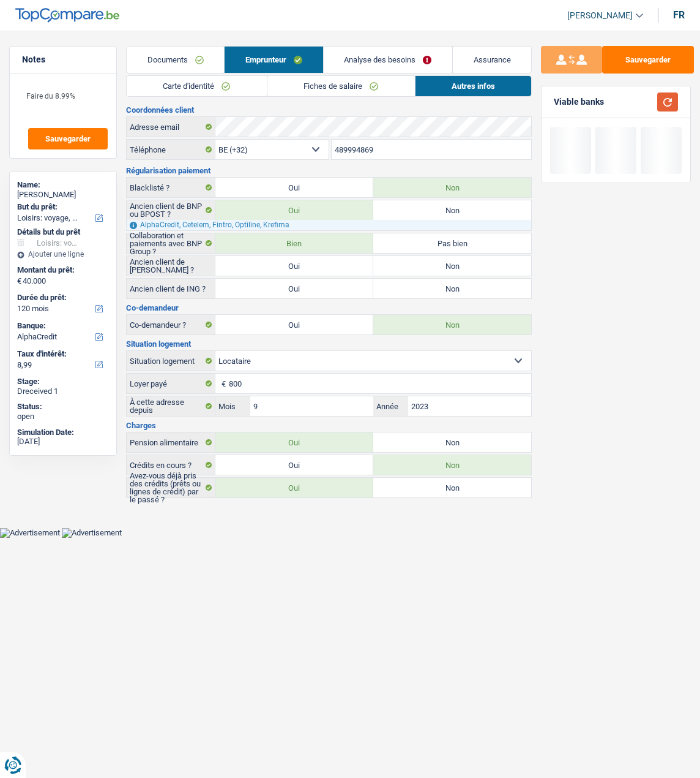  What do you see at coordinates (329, 425) in the screenshot?
I see `h3: Charges` at bounding box center [329, 425].